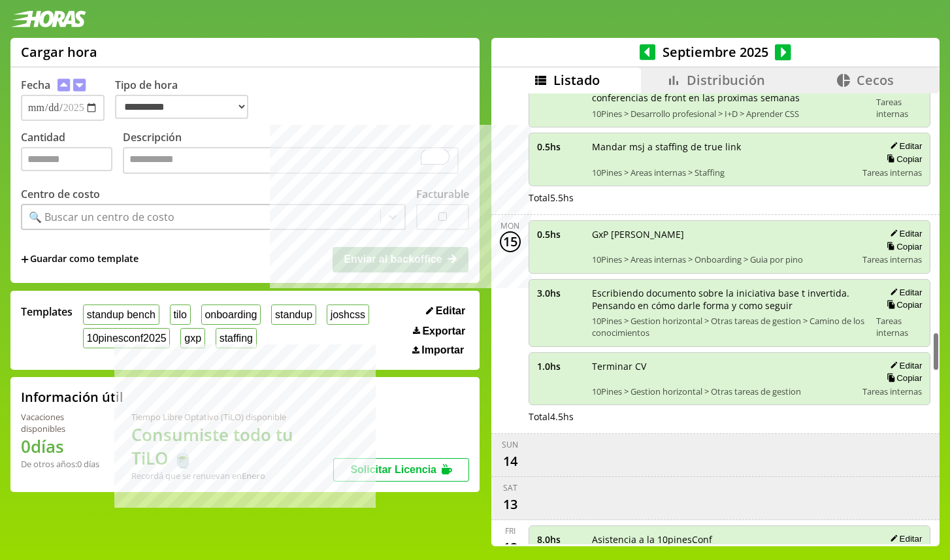 The image size is (950, 560). What do you see at coordinates (47, 312) in the screenshot?
I see `span: Templates` at bounding box center [47, 312].